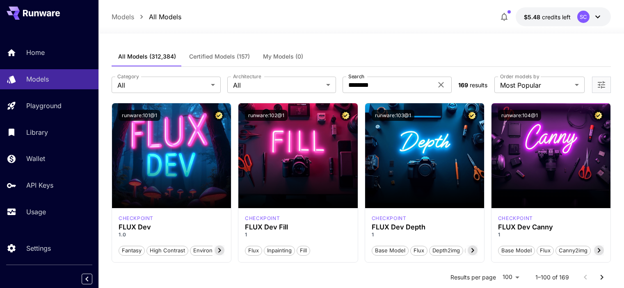 Image resolution: width=624 pixels, height=288 pixels. I want to click on p: Wallet, so click(36, 159).